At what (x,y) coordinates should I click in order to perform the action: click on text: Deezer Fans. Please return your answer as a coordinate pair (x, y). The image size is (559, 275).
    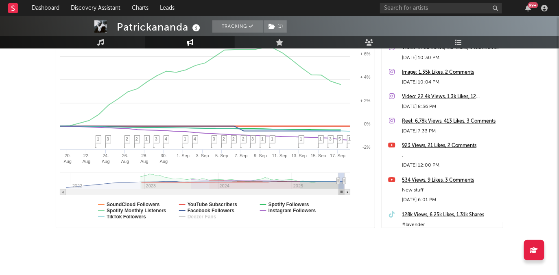
    Looking at the image, I should click on (202, 216).